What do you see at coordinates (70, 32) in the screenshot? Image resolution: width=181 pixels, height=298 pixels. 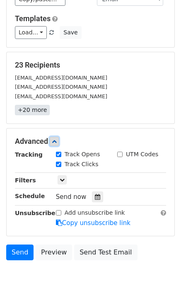 I see `button: Save` at bounding box center [70, 32].